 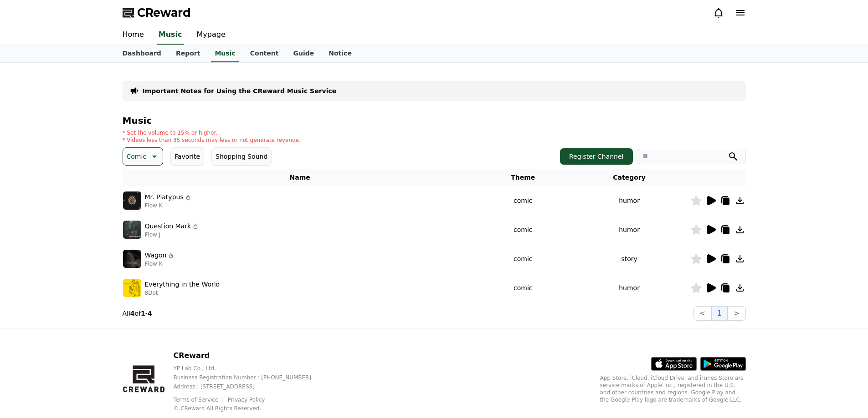 I want to click on button: 1, so click(x=719, y=314).